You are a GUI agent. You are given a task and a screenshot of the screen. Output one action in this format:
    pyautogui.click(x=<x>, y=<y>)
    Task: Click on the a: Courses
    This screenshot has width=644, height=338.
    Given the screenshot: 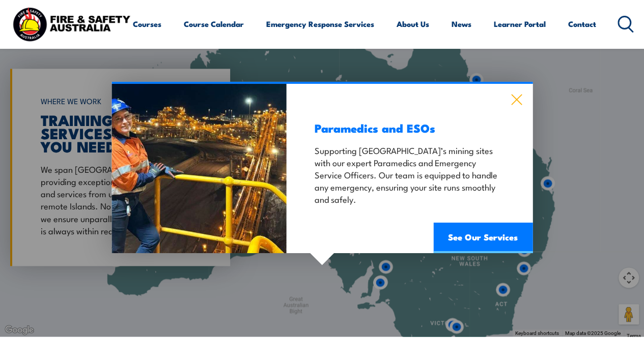 What is the action you would take?
    pyautogui.click(x=147, y=24)
    